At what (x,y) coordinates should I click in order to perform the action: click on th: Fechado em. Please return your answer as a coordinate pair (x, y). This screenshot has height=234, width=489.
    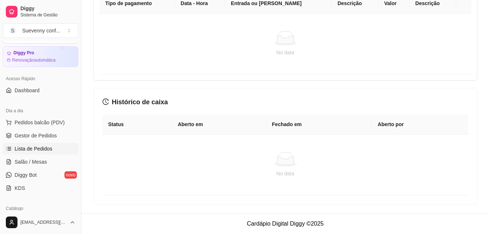
    Looking at the image, I should click on (319, 124).